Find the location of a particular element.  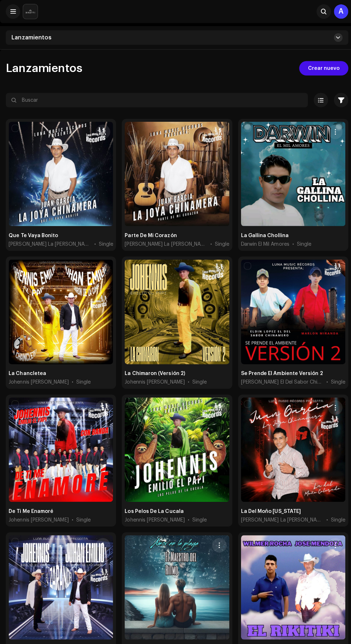

div: A is located at coordinates (338, 12).